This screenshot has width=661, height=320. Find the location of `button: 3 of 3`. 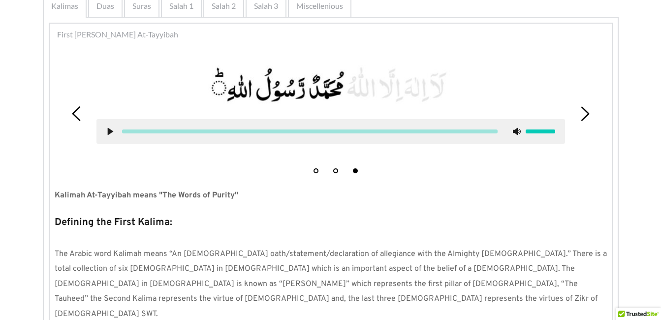

button: 3 of 3 is located at coordinates (355, 171).